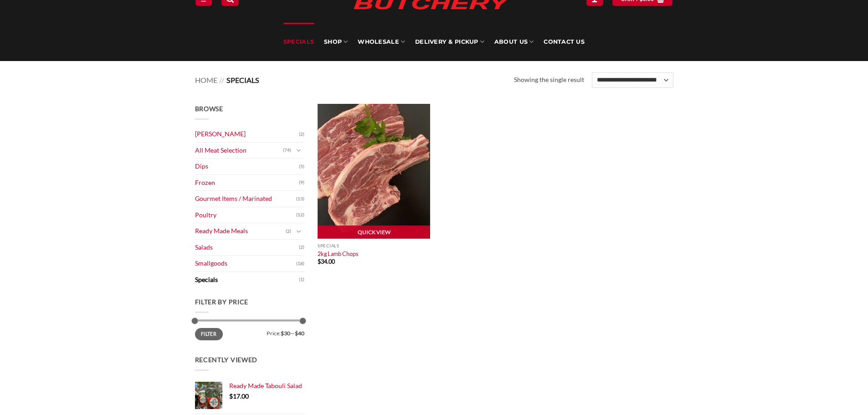  Describe the element at coordinates (326, 262) in the screenshot. I see `bdi: 34.00` at that location.